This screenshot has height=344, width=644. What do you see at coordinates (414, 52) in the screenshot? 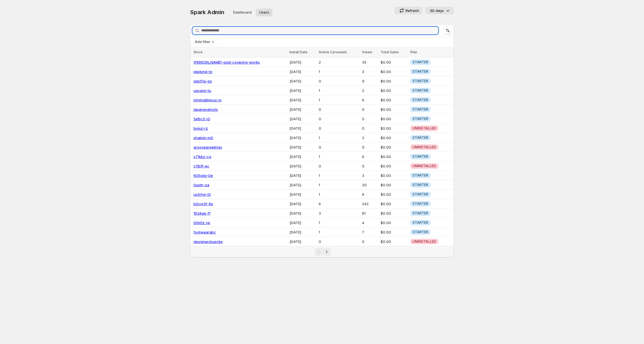
I see `span: Plan` at bounding box center [414, 52].